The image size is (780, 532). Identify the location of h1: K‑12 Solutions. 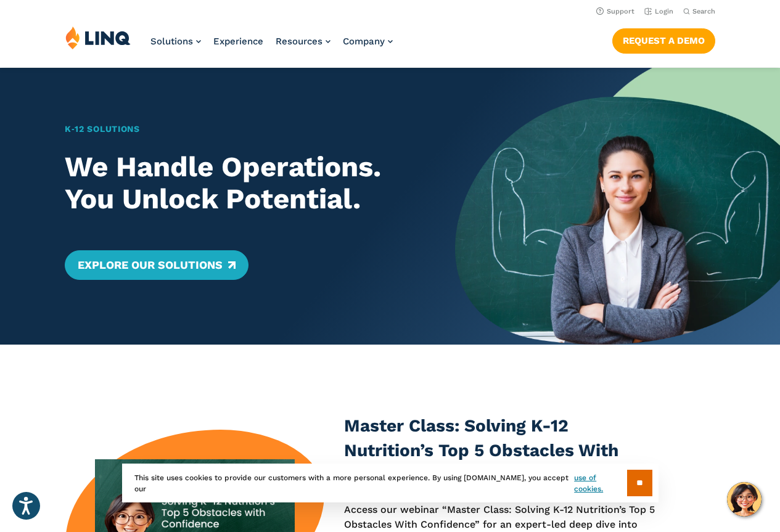
(244, 129).